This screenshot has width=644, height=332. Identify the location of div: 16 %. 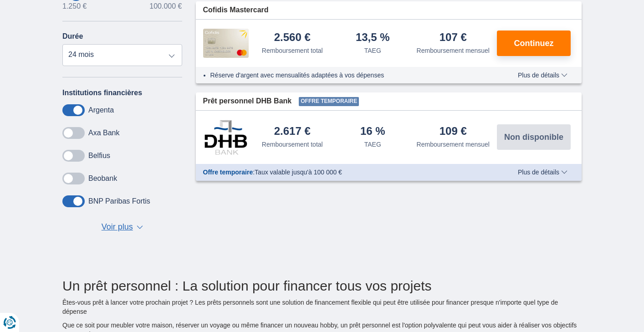
(373, 131).